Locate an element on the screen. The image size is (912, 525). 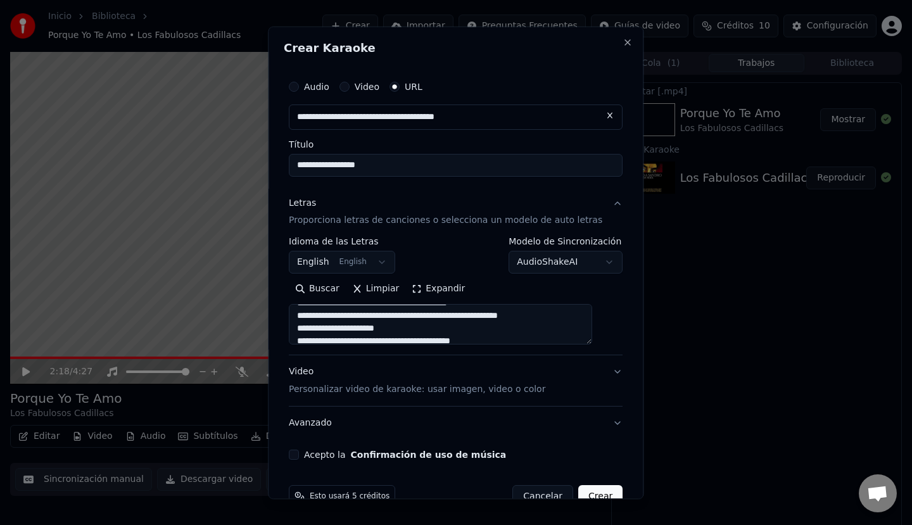
p: Personalizar video de karaoke: usar imagen, video o color is located at coordinates (417, 390).